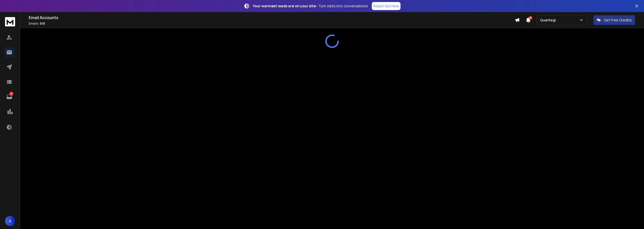  What do you see at coordinates (11, 94) in the screenshot?
I see `p: 11` at bounding box center [11, 94].